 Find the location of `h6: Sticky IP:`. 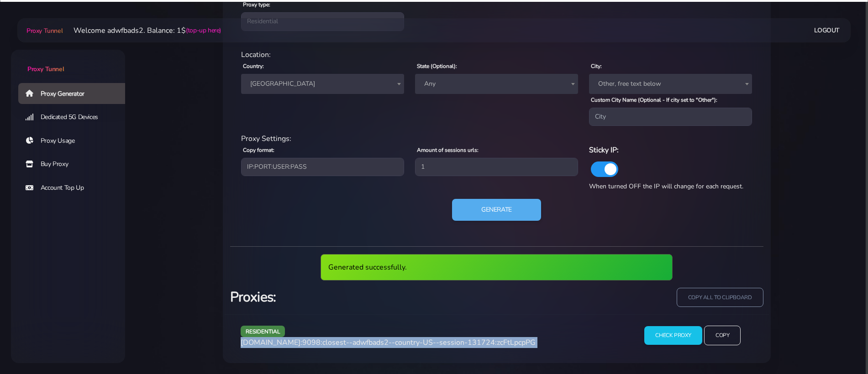

h6: Sticky IP: is located at coordinates (670, 150).